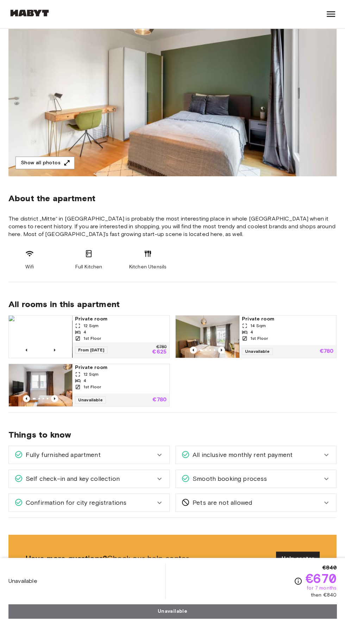 The image size is (345, 624). What do you see at coordinates (298, 559) in the screenshot?
I see `a: Help center` at bounding box center [298, 559].